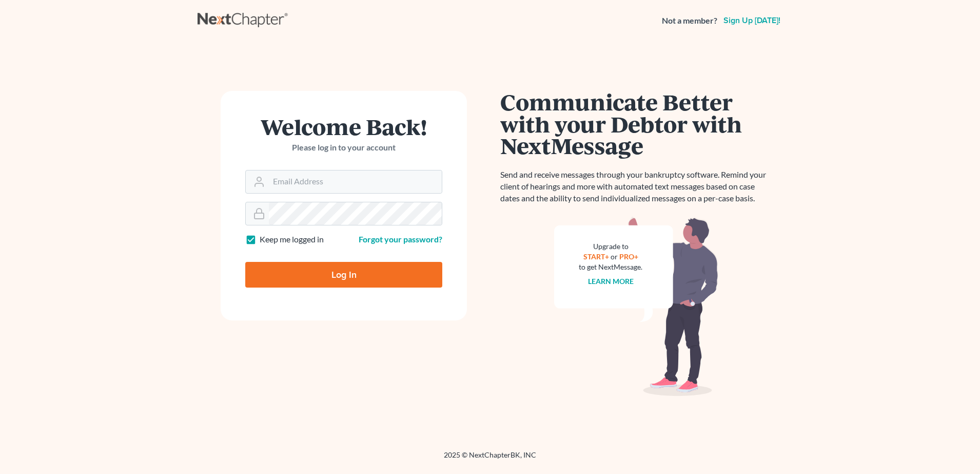  Describe the element at coordinates (610, 247) in the screenshot. I see `div: Upgrade to` at that location.